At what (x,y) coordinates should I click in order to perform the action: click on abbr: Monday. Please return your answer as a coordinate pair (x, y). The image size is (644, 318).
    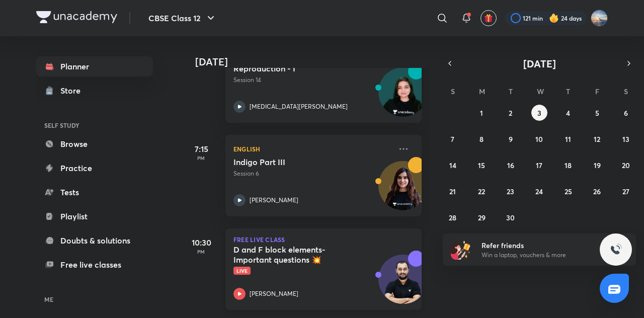
    Looking at the image, I should click on (482, 91).